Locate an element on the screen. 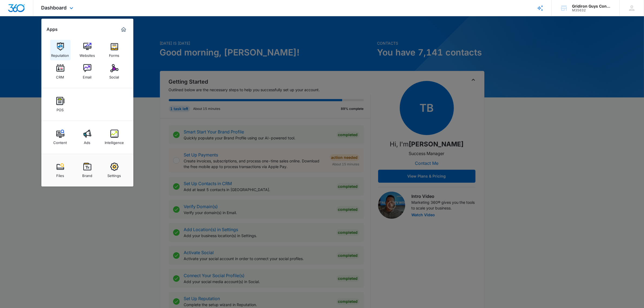  a: Content is located at coordinates (60, 137).